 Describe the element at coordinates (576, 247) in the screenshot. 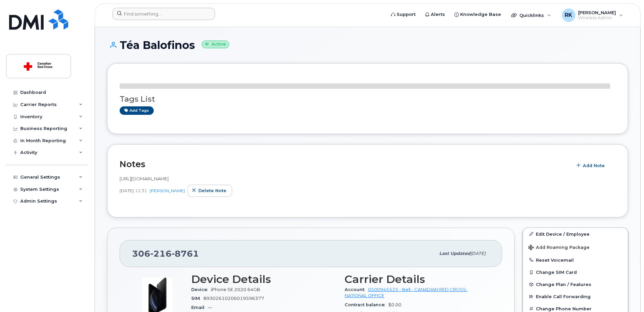

I see `button: Add Roaming Package` at that location.